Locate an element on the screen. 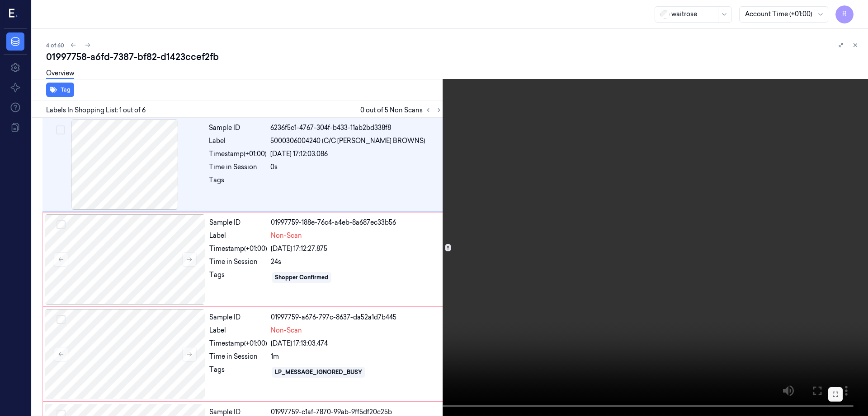 The image size is (868, 416). div: 0s is located at coordinates (356, 167).